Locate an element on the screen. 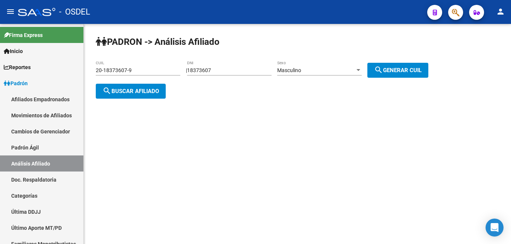 The width and height of the screenshot is (511, 244). strong: PADRON -> Análisis Afiliado is located at coordinates (157, 42).